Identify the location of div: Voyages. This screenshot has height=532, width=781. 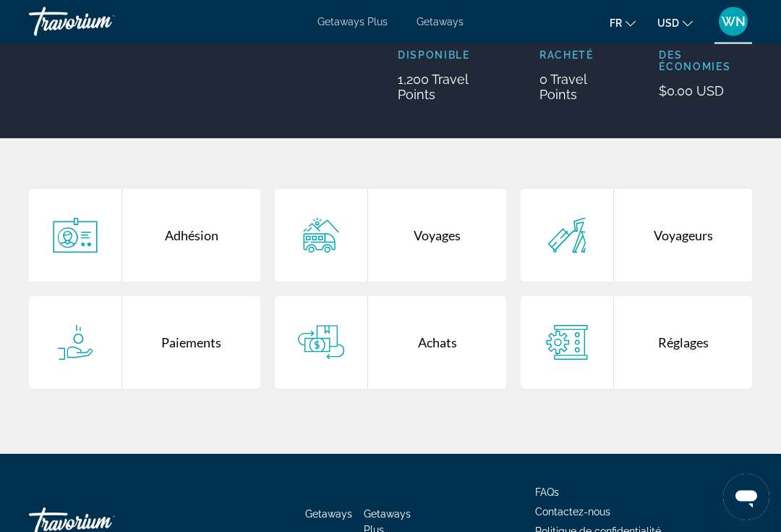
(437, 236).